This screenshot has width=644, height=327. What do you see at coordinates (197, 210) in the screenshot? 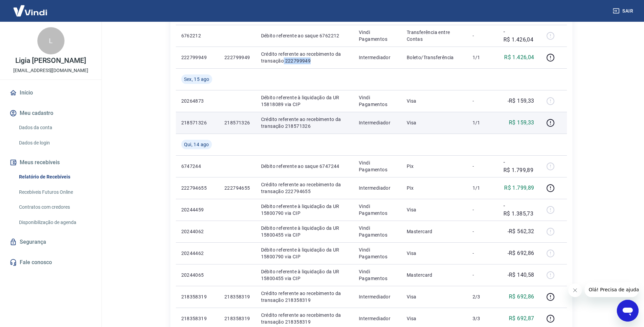
I see `p: 20244459` at bounding box center [197, 210].